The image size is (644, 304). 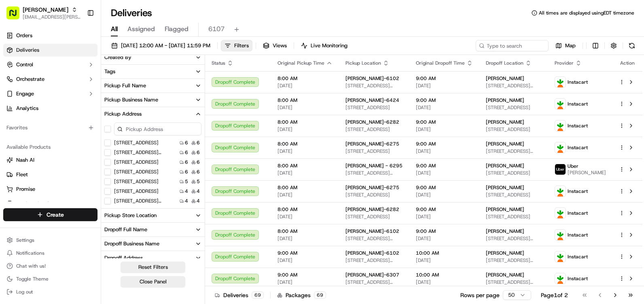 I want to click on span: Provider, so click(x=564, y=63).